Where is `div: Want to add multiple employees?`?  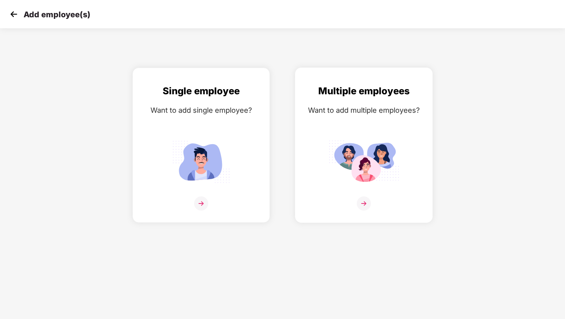 div: Want to add multiple employees? is located at coordinates (364, 110).